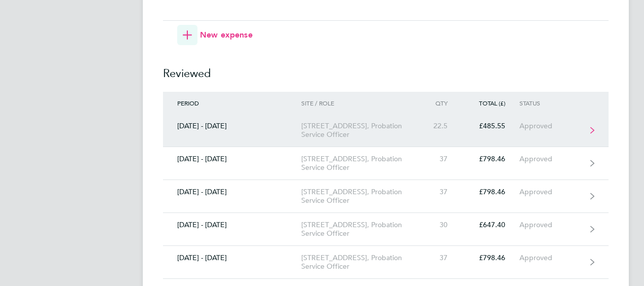 The height and width of the screenshot is (286, 644). I want to click on div: Qty, so click(440, 103).